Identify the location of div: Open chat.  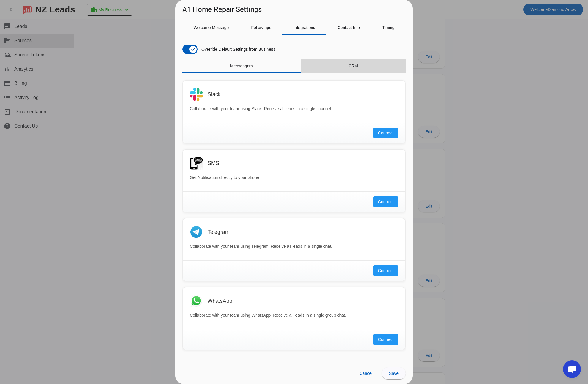
(572, 369).